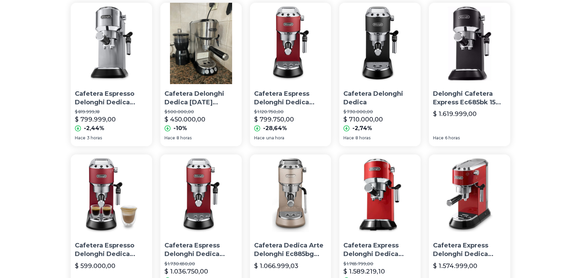 This screenshot has height=278, width=581. Describe the element at coordinates (469, 74) in the screenshot. I see `a: Delonghi Cafetera Express Ec685bk 15 Bar Dedica NegraDelonghi Cafetera Express Ec685bk 15 Bar Ded...` at that location.